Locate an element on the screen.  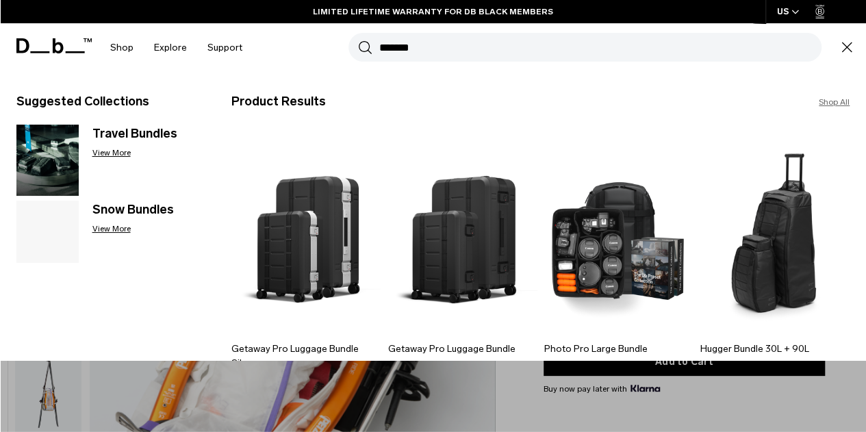
nav: Main Navigation is located at coordinates (176, 47).